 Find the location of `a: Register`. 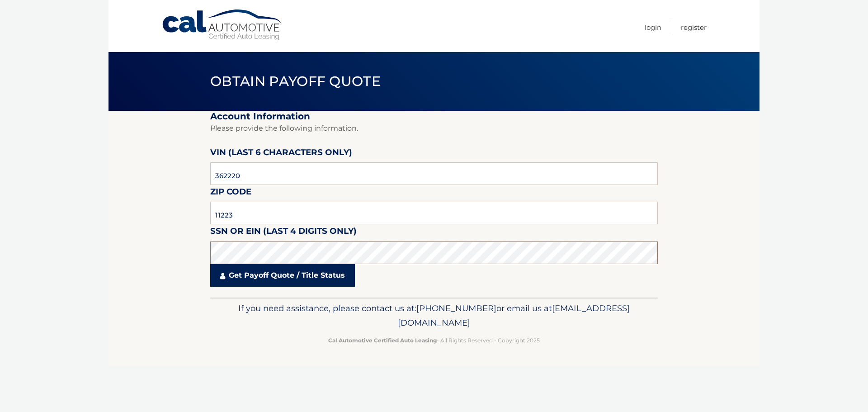

a: Register is located at coordinates (693, 27).